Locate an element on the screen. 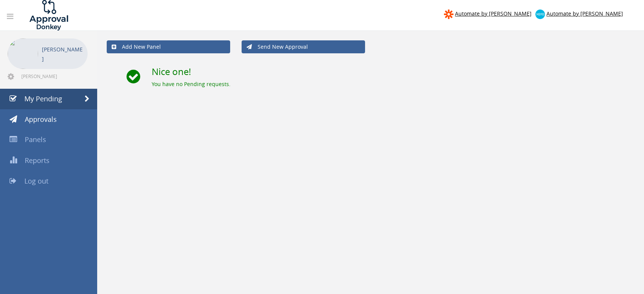 The width and height of the screenshot is (644, 294). span: Panels is located at coordinates (36, 139).